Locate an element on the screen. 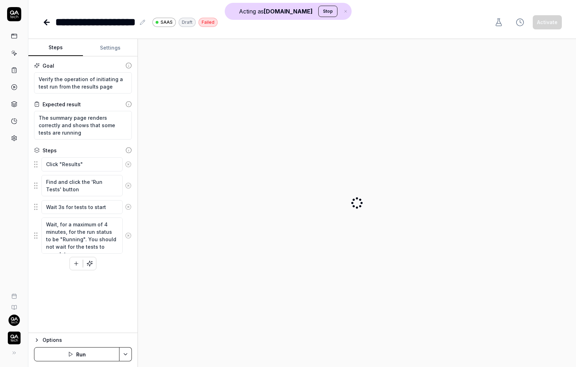  span: SAAS is located at coordinates (167, 22).